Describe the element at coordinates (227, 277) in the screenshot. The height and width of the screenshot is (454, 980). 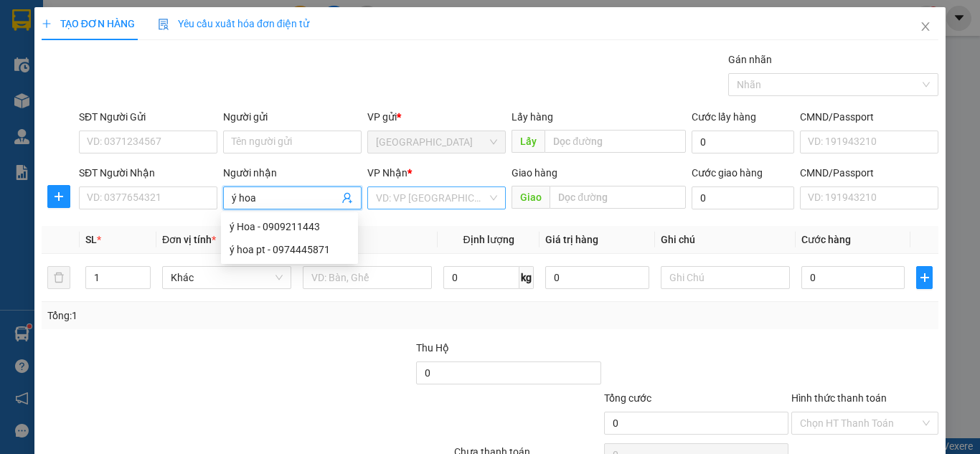
I see `span: Khác` at that location.